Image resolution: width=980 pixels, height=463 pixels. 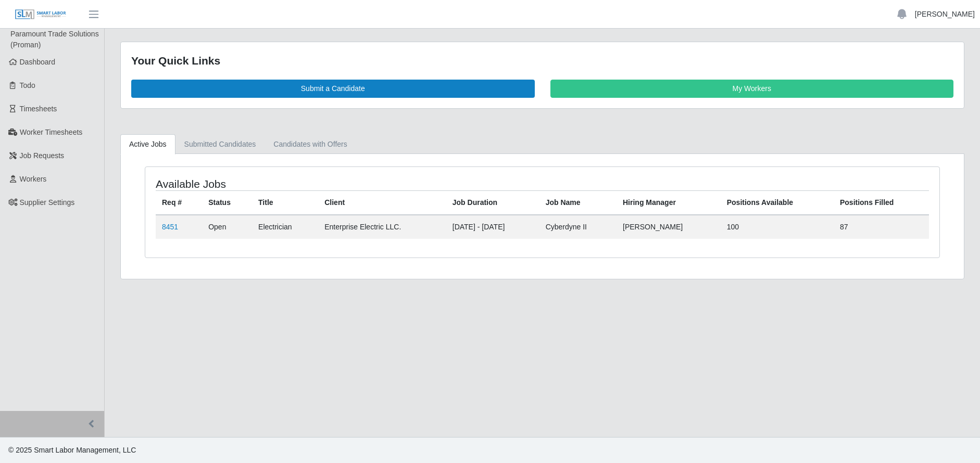 What do you see at coordinates (37, 62) in the screenshot?
I see `span: Dashboard` at bounding box center [37, 62].